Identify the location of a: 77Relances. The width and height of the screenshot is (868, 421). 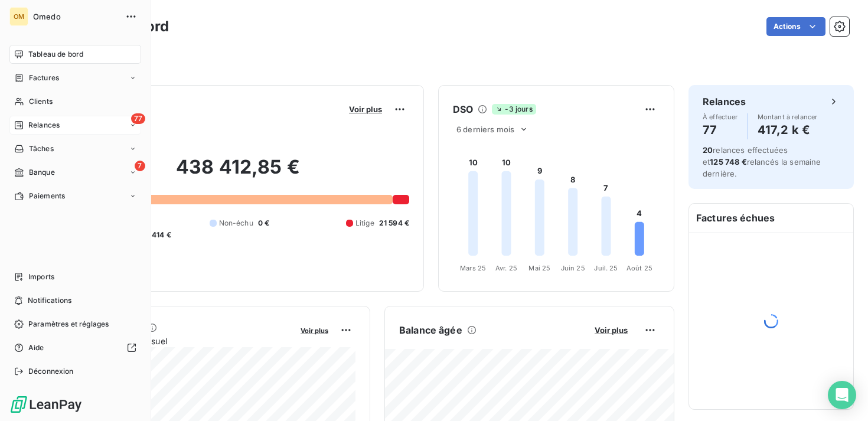
(75, 125).